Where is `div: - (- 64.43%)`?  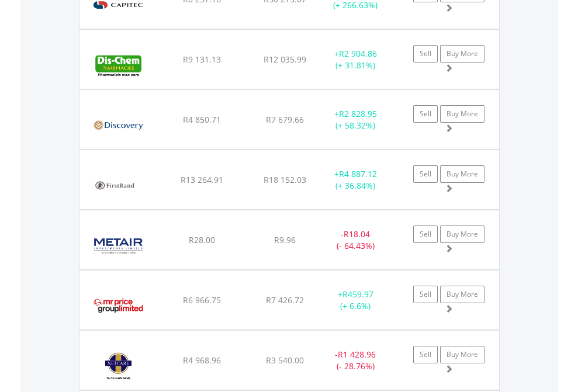
div: - (- 64.43%) is located at coordinates (355, 240).